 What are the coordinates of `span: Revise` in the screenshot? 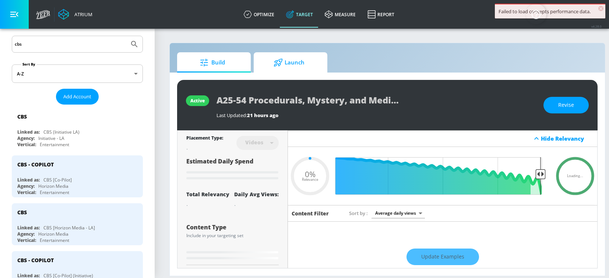 It's located at (566, 105).